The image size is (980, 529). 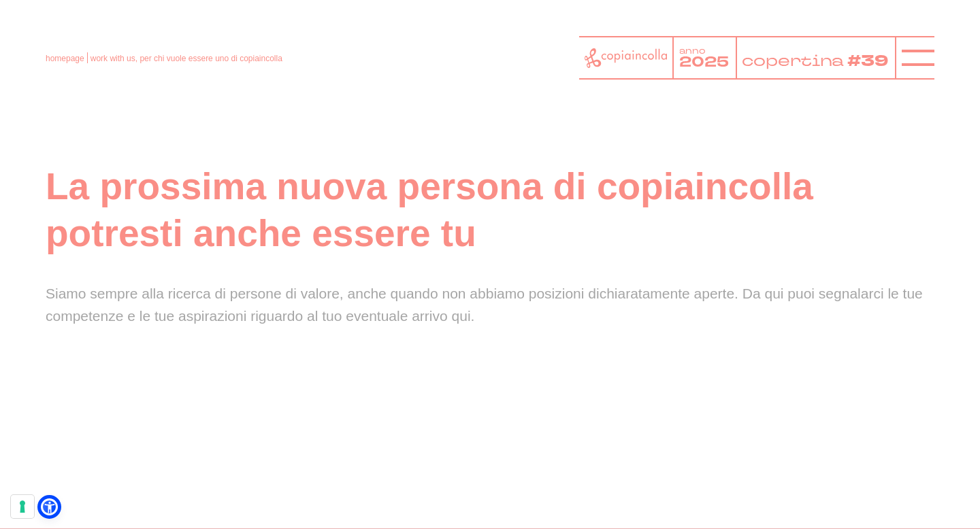 What do you see at coordinates (65, 59) in the screenshot?
I see `a: homepage` at bounding box center [65, 59].